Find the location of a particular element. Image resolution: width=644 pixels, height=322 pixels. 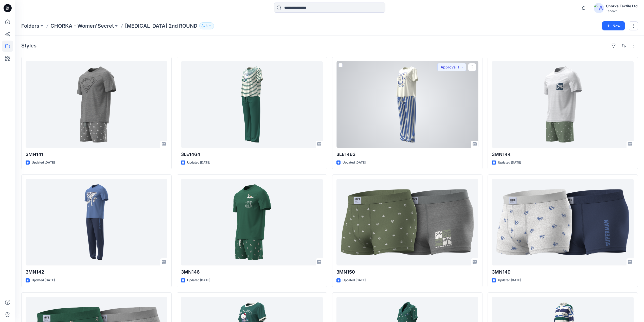

p: 3LE1463 is located at coordinates (407, 154).